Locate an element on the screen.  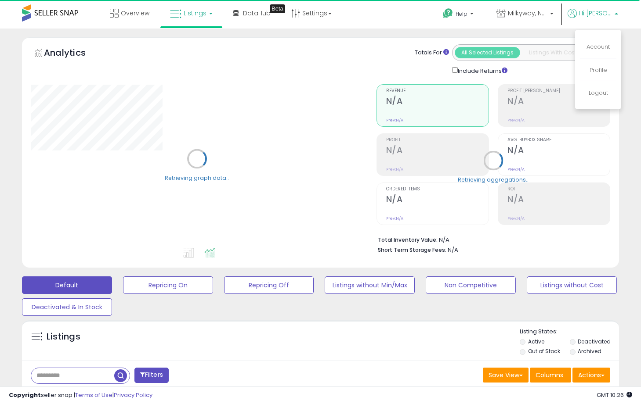
button: Default is located at coordinates (67, 285).